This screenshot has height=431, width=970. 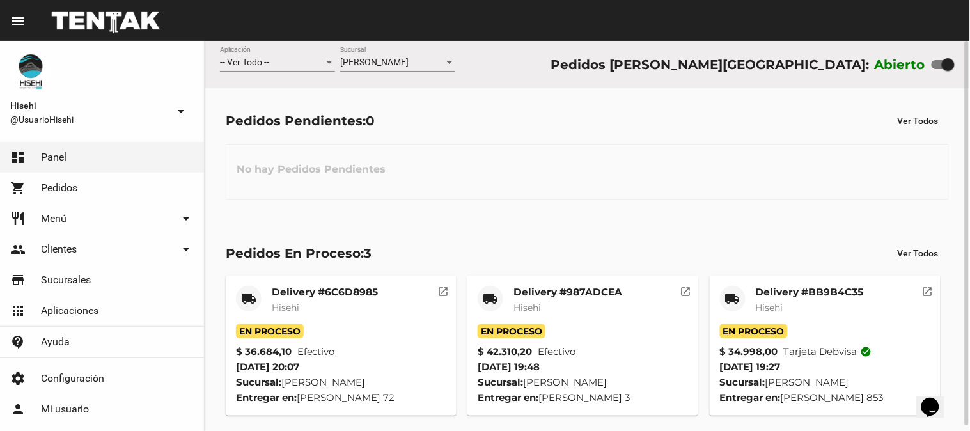 I want to click on strong: $ 34.998,00, so click(x=749, y=352).